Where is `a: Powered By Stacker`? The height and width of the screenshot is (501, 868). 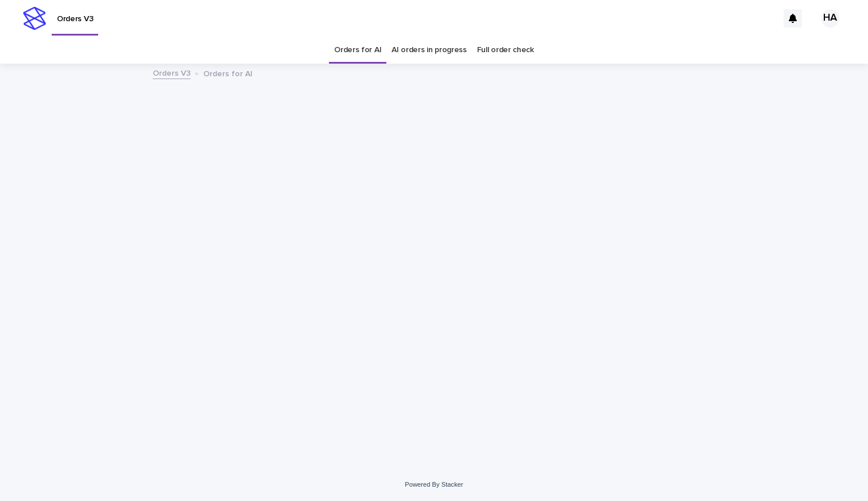 a: Powered By Stacker is located at coordinates (434, 485).